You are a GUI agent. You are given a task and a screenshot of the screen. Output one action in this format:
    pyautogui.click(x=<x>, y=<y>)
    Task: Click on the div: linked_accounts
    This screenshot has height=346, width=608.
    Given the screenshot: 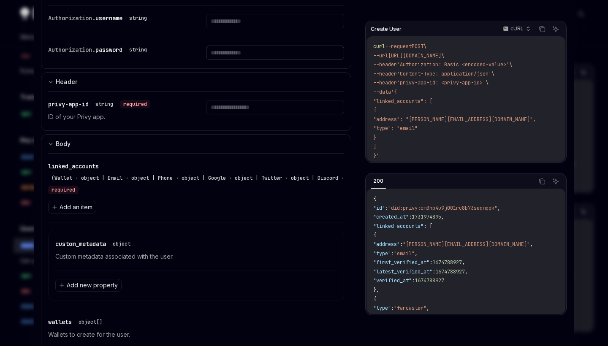 What is the action you would take?
    pyautogui.click(x=196, y=178)
    